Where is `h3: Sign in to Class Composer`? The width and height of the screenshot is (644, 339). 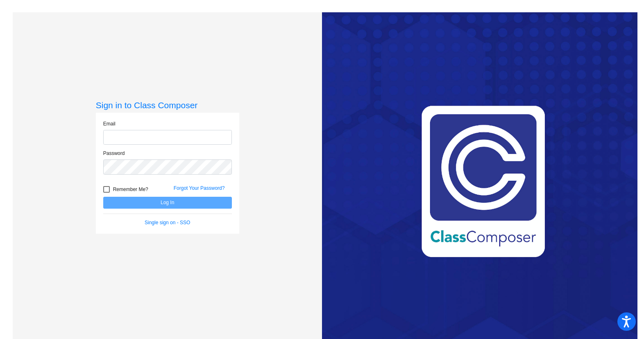 h3: Sign in to Class Composer is located at coordinates (167, 105).